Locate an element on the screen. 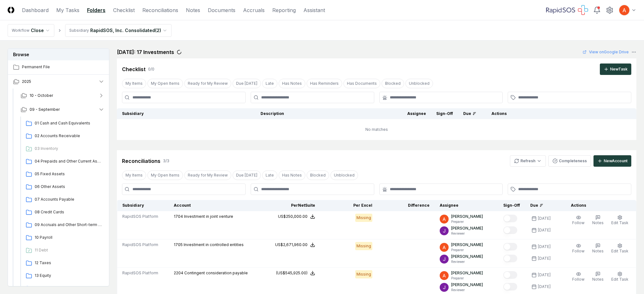 The width and height of the screenshot is (644, 294). div: New Account is located at coordinates (616, 161).